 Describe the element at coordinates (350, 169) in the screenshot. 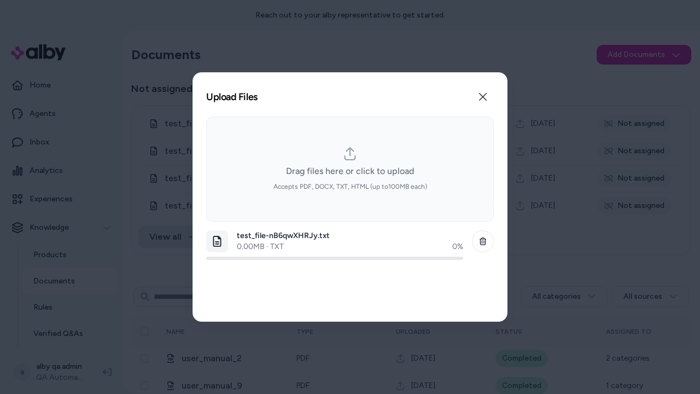

I see `div: dropzone` at that location.